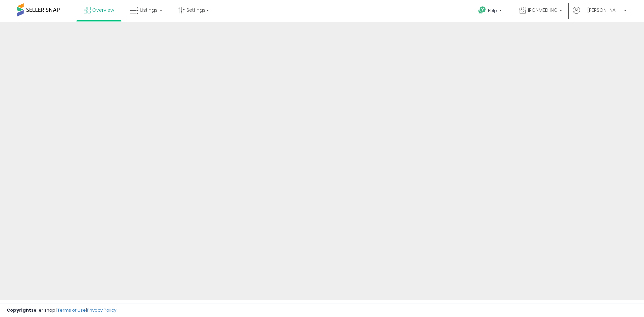 This screenshot has height=317, width=644. I want to click on i: Get Help, so click(482, 10).